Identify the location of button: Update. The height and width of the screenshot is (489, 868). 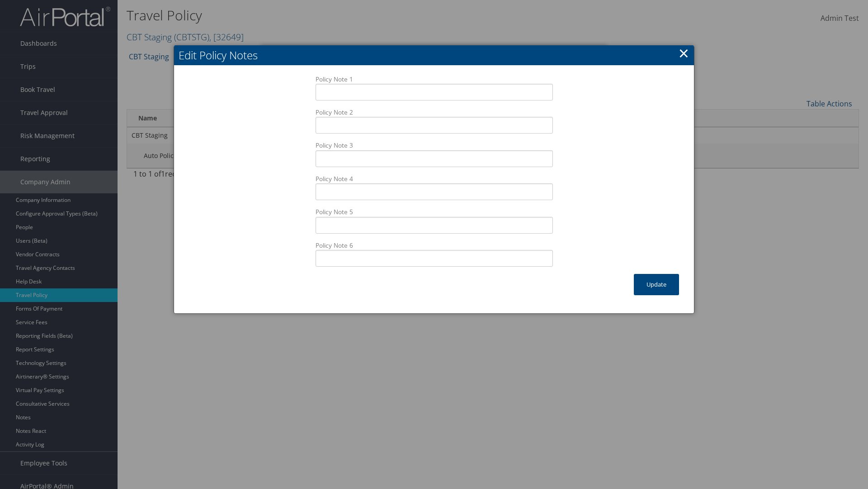
(657, 284).